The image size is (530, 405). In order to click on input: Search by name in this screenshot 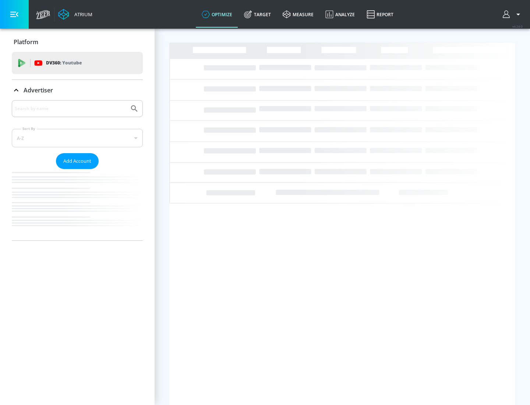, I will do `click(70, 108)`.